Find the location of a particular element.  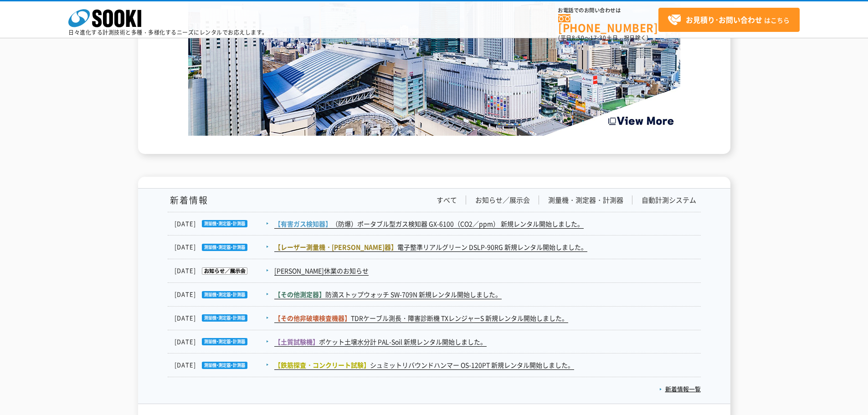

a: 自動計測システム is located at coordinates (669, 200).